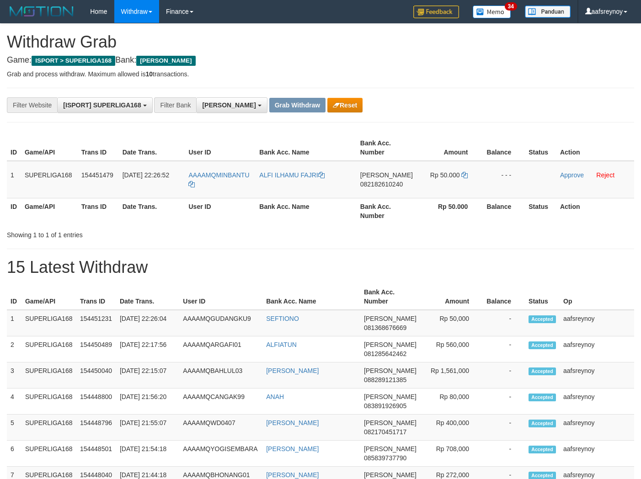  What do you see at coordinates (381, 184) in the screenshot?
I see `span: Copy 082182610240 to clipboard` at bounding box center [381, 184].